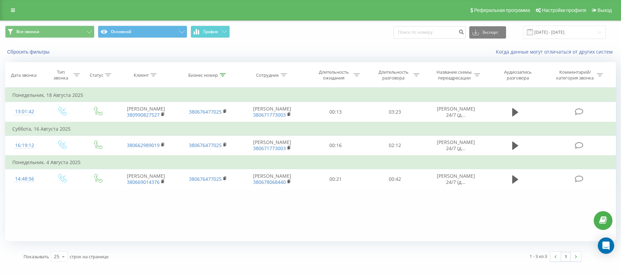  What do you see at coordinates (24, 145) in the screenshot?
I see `div: 16:19:12` at bounding box center [24, 145].